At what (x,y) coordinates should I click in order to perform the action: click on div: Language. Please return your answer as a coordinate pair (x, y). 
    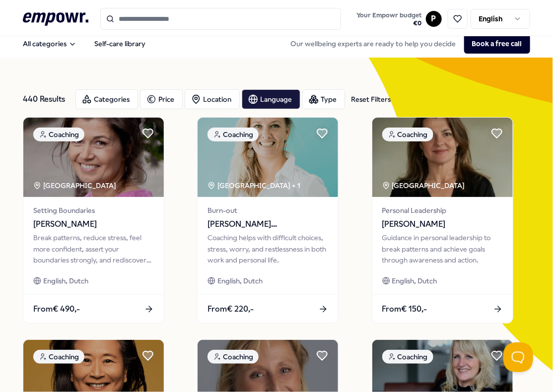
    Looking at the image, I should click on (271, 99).